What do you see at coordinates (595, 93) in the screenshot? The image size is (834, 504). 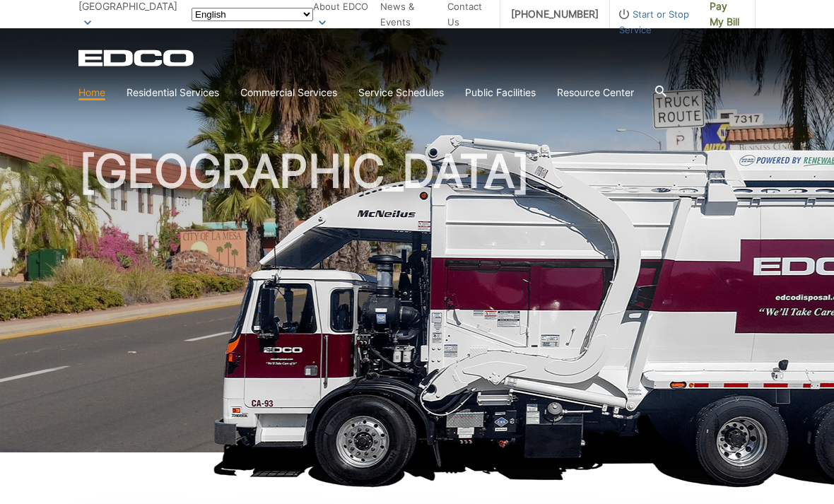 I see `a: Resource Center` at bounding box center [595, 93].